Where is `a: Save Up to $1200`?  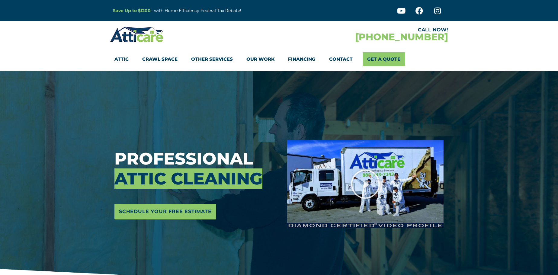 a: Save Up to $1200 is located at coordinates (132, 11).